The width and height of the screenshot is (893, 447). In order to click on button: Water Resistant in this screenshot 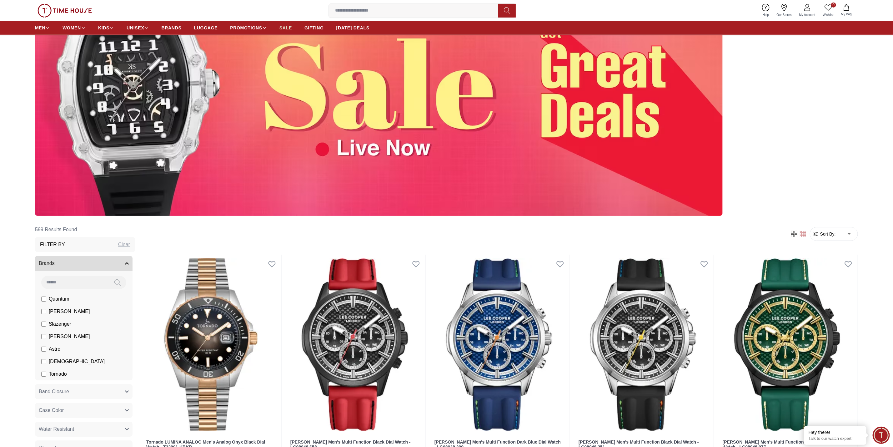, I will do `click(84, 429)`.